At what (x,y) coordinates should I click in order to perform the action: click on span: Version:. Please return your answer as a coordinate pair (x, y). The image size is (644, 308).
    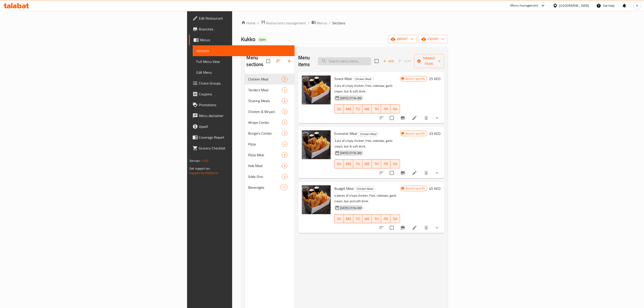
    Looking at the image, I should click on (195, 161).